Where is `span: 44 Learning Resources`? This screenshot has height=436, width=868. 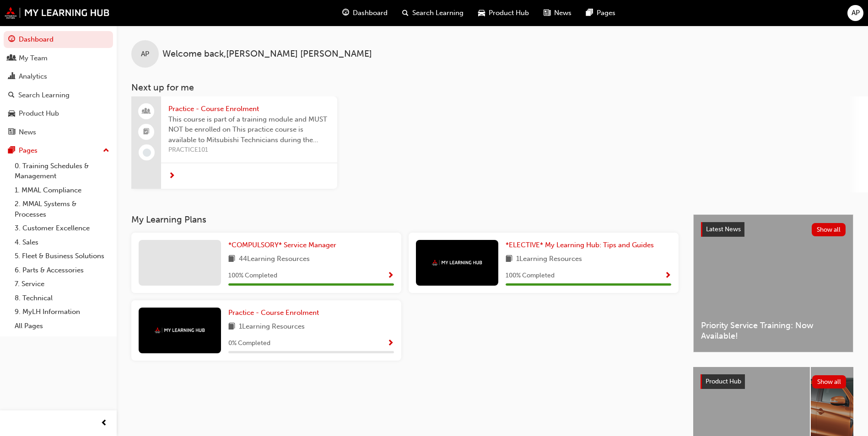
span: 44 Learning Resources is located at coordinates (274, 259).